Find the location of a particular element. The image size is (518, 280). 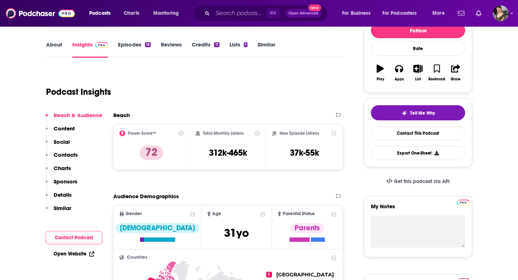

p: Reach & Audience is located at coordinates (78, 115).